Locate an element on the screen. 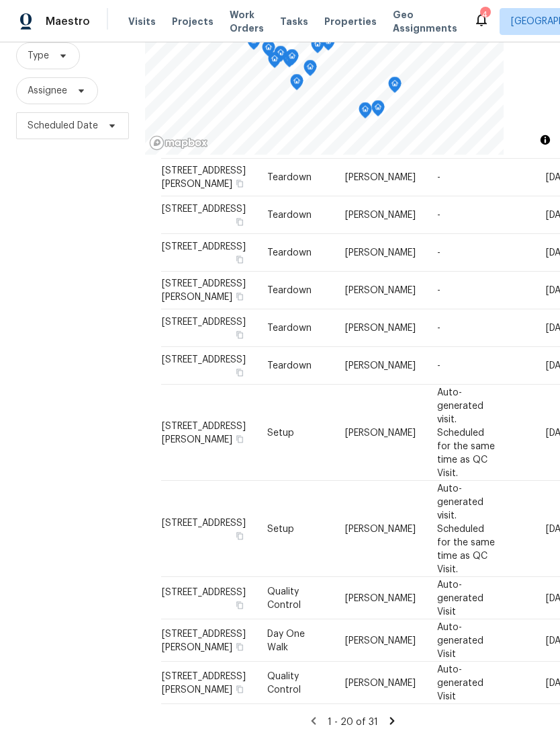  span: Toggle attribution is located at coordinates (545, 140).